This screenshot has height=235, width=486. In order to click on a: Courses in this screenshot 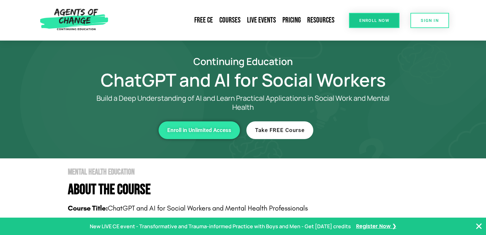, I will do `click(230, 20)`.